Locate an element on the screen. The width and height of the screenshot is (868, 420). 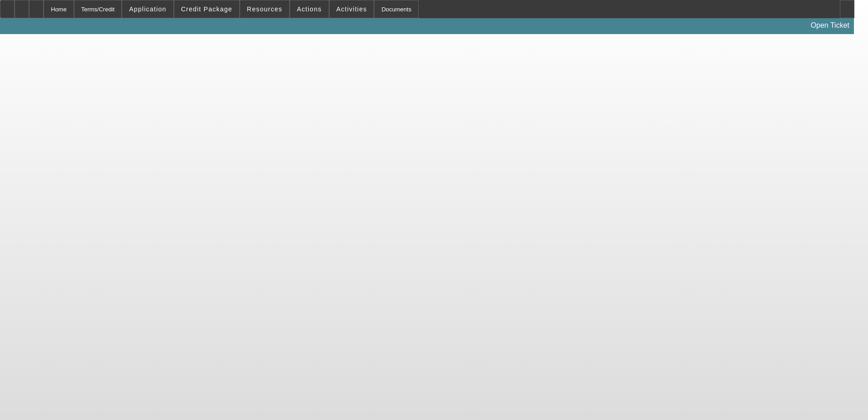
span: Resources is located at coordinates (265, 9).